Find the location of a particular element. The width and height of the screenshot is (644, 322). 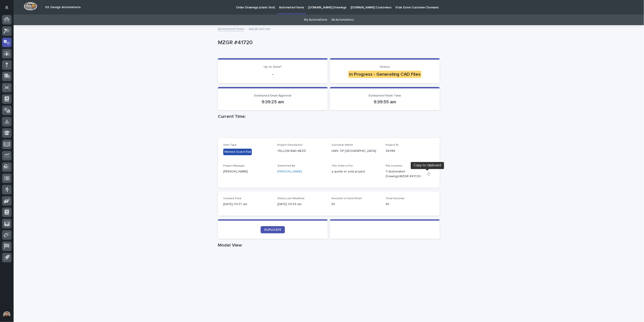

span: Customer Name is located at coordinates (342, 145).